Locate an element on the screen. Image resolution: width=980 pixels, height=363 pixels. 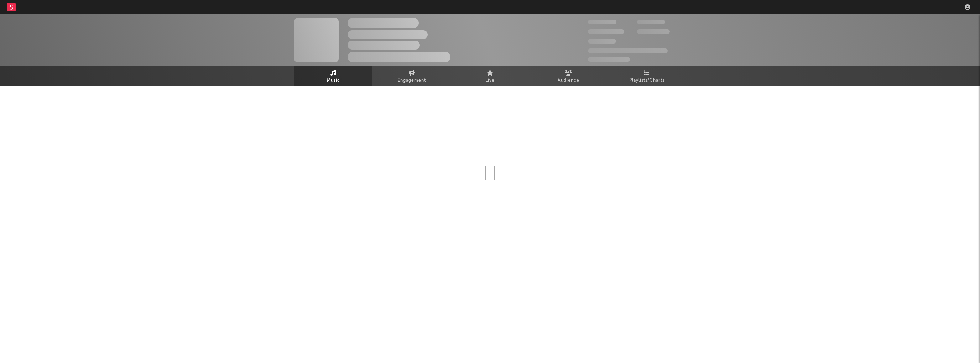
span: Music is located at coordinates (333, 81).